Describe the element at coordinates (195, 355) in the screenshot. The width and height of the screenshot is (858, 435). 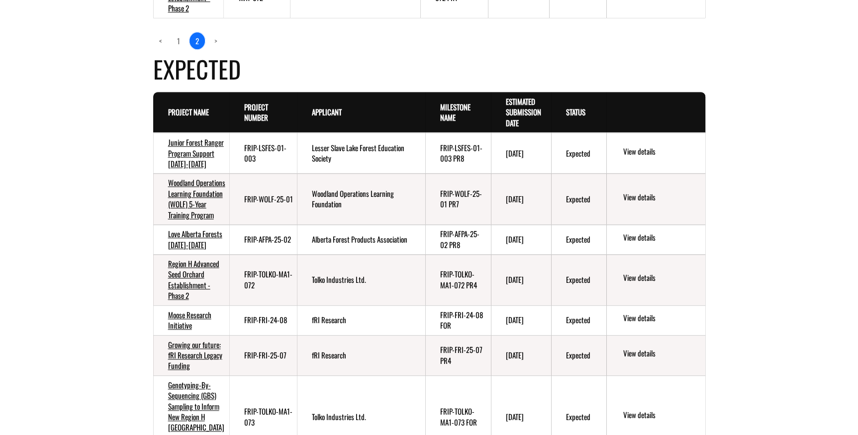
I see `a: Growing our future: fRI Research Legacy Funding` at that location.